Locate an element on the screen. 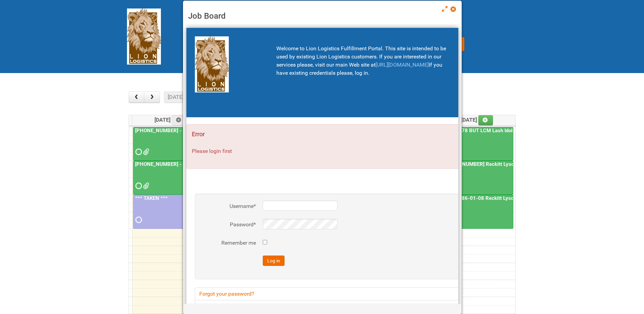  a: Forgot your username? is located at coordinates (390, 307).